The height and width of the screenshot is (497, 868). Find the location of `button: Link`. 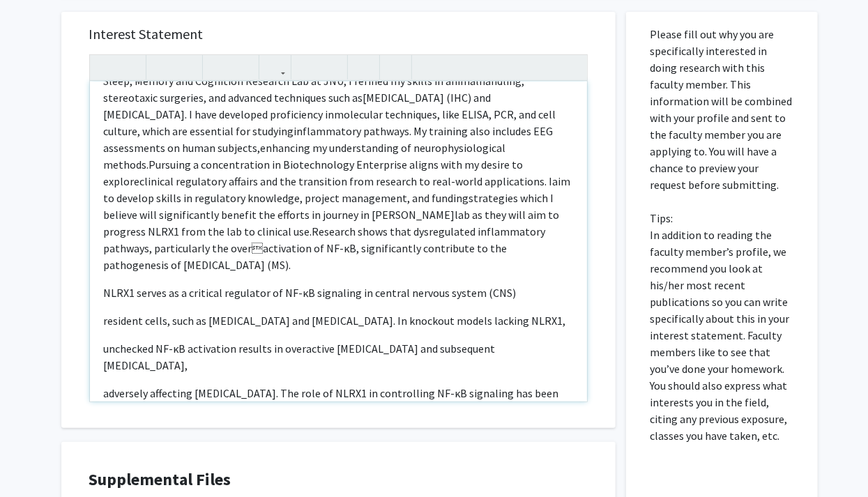

button: Link is located at coordinates (275, 67).